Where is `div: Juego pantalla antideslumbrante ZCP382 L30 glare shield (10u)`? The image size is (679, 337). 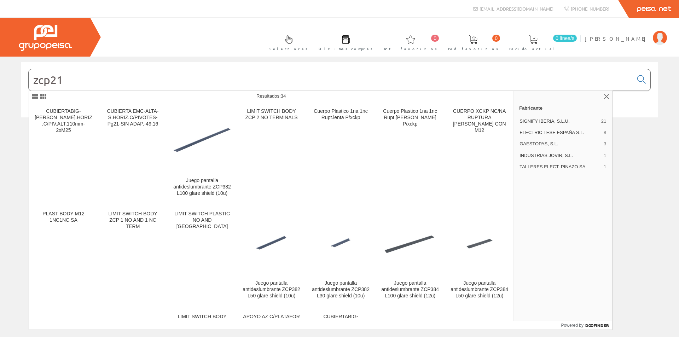 div: Juego pantalla antideslumbrante ZCP382 L30 glare shield (10u) is located at coordinates (340, 290).